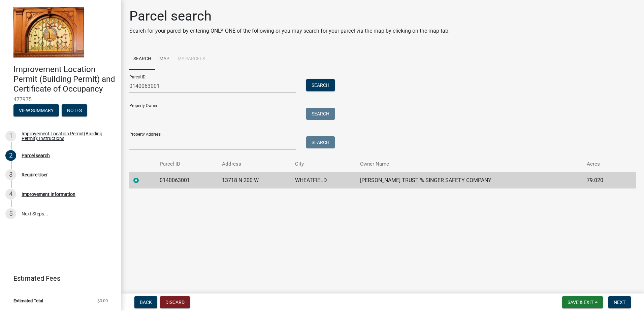 The height and width of the screenshot is (311, 644). Describe the element at coordinates (58, 278) in the screenshot. I see `a: Estimated Fees` at that location.